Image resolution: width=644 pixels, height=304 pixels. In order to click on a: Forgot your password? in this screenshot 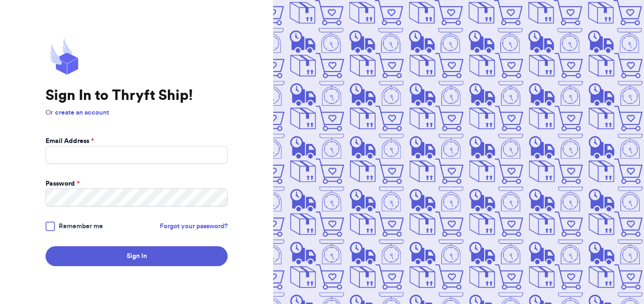, I will do `click(194, 226)`.